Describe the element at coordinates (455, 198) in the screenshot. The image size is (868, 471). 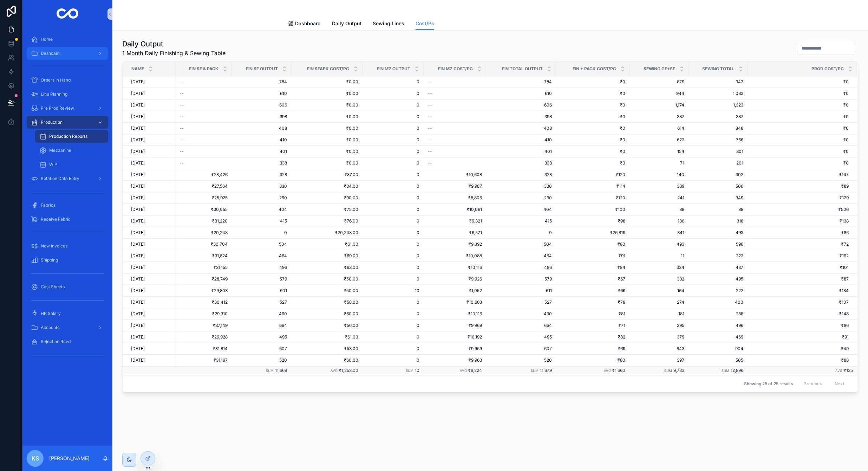
I see `span: ₹8,806` at that location.